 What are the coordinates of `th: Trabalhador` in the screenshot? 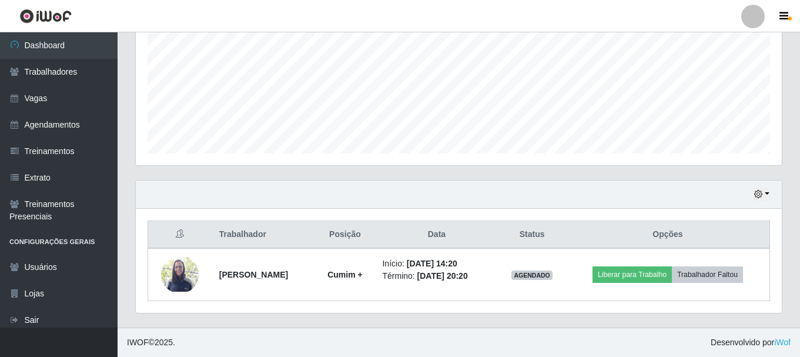 It's located at (263, 235).